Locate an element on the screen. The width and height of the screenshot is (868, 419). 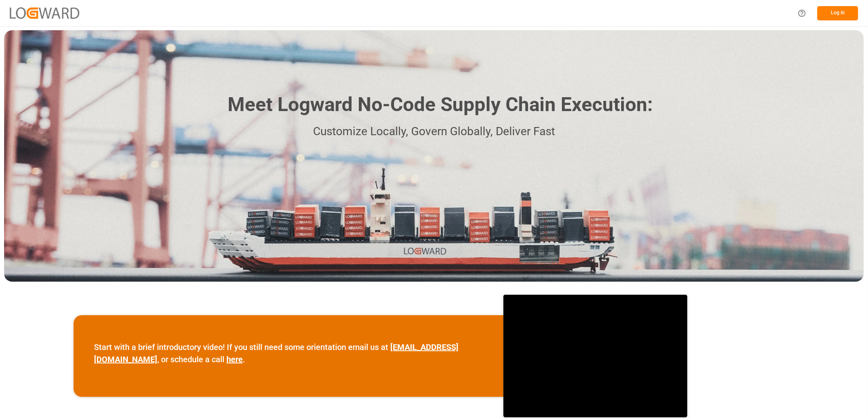
p: Start with a brief introductory video! If you still need some orientation email us at , or schedu... is located at coordinates (289, 354).